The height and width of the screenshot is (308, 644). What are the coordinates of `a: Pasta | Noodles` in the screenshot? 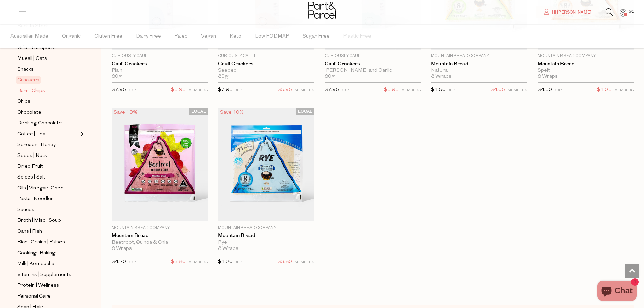 It's located at (48, 199).